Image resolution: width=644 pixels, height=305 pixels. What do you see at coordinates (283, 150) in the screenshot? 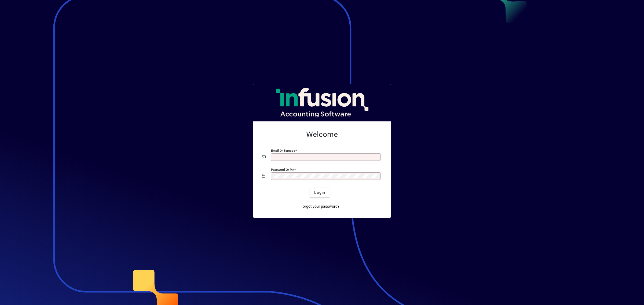
I see `mat-label: Email or Barcode` at bounding box center [283, 150].